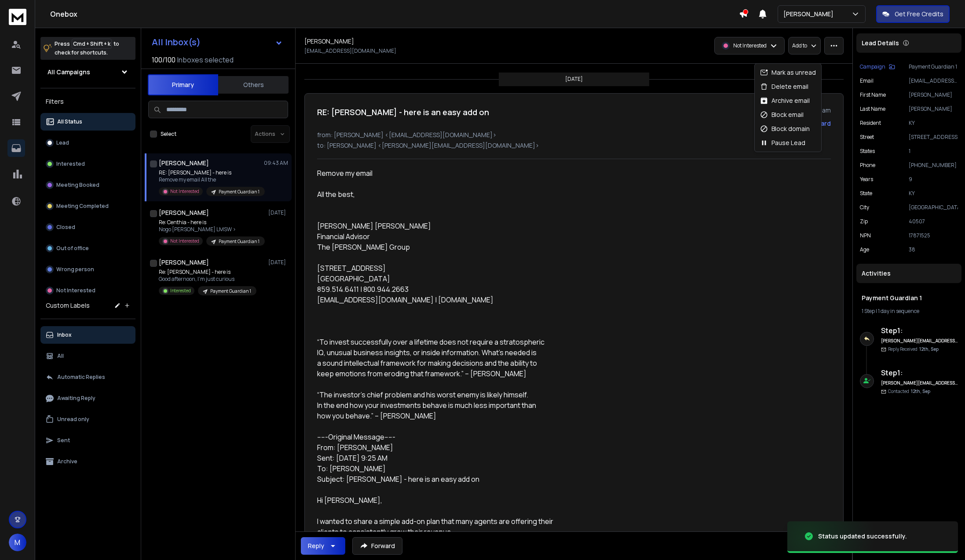 This screenshot has height=560, width=965. What do you see at coordinates (933, 222) in the screenshot?
I see `p: 40507` at bounding box center [933, 222].